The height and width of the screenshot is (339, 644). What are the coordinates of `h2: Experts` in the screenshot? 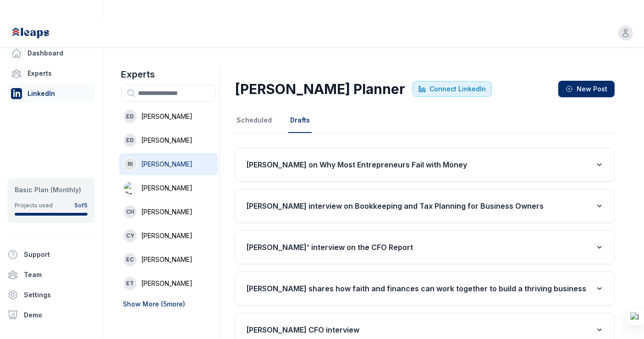 It's located at (168, 74).